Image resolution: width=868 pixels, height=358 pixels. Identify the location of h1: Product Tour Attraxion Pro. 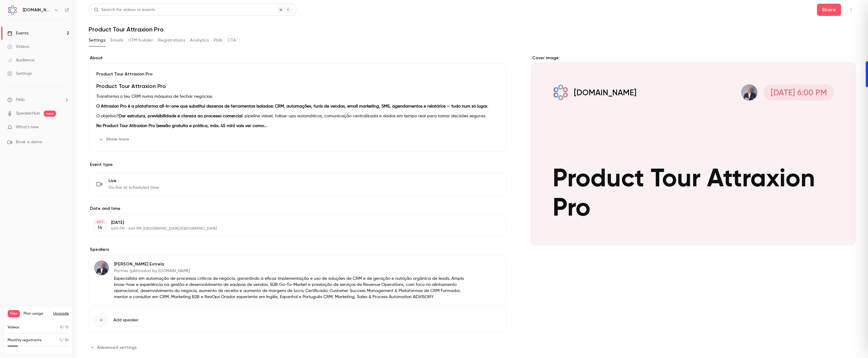
(472, 30).